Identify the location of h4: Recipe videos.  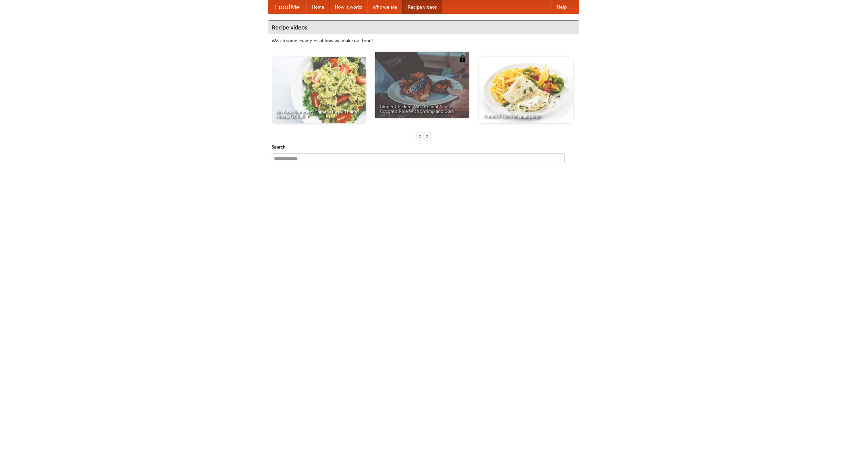
(424, 27).